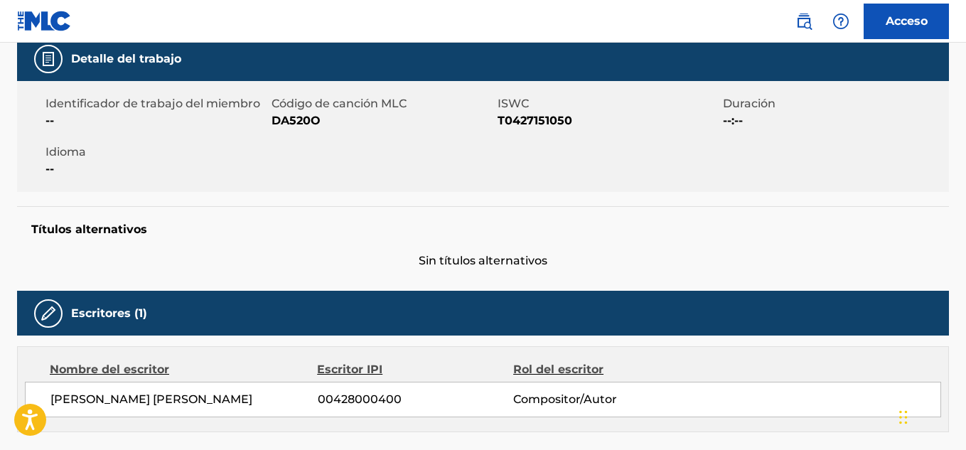  What do you see at coordinates (126, 58) in the screenshot?
I see `font: Detalle del trabajo` at bounding box center [126, 58].